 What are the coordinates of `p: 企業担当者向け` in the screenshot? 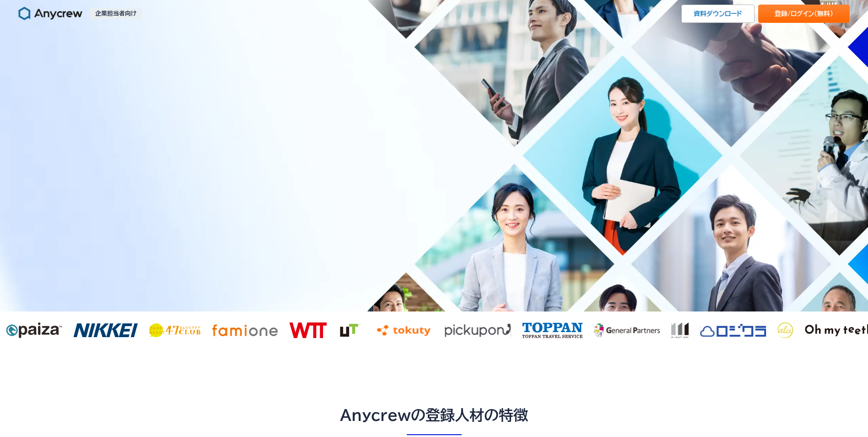 It's located at (116, 14).